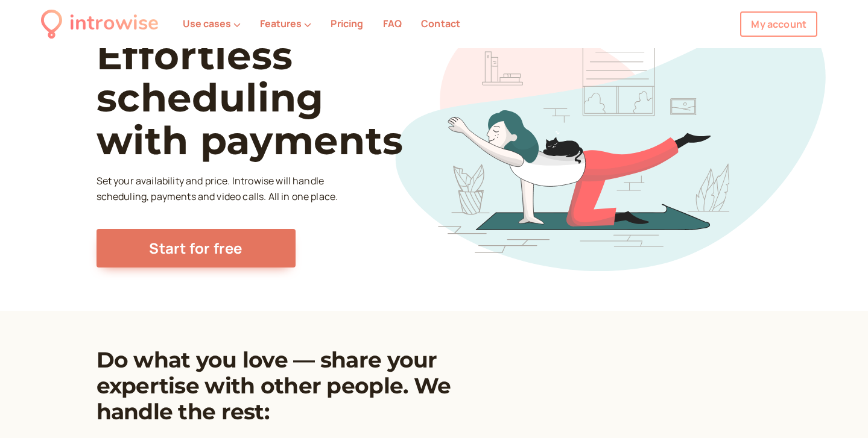  Describe the element at coordinates (212, 24) in the screenshot. I see `button: Use cases` at that location.